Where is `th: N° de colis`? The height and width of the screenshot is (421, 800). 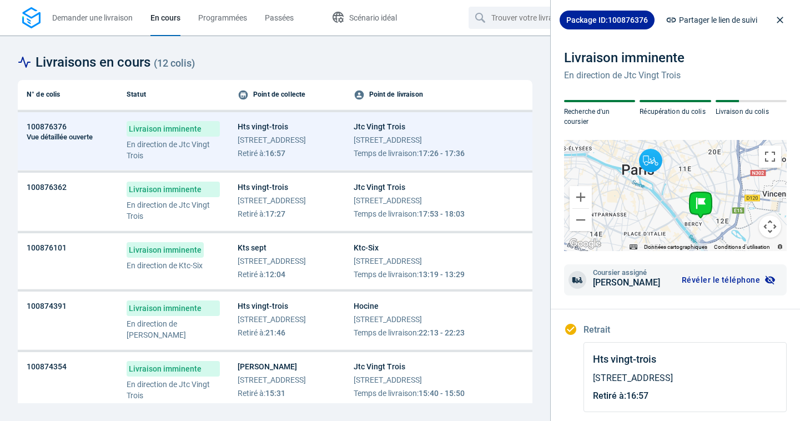
th: N° de colis is located at coordinates (68, 95).